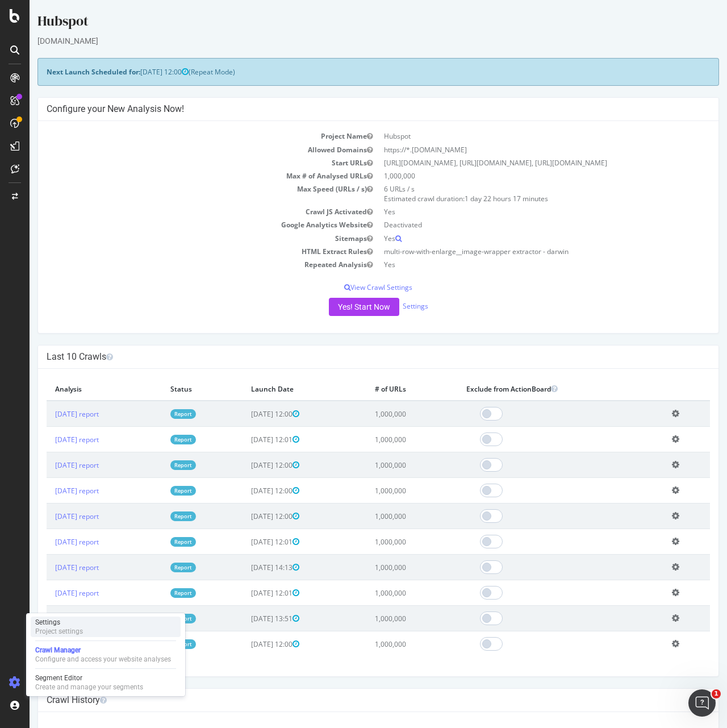 The image size is (727, 728). Describe the element at coordinates (275, 389) in the screenshot. I see `th: Launch Date` at that location.